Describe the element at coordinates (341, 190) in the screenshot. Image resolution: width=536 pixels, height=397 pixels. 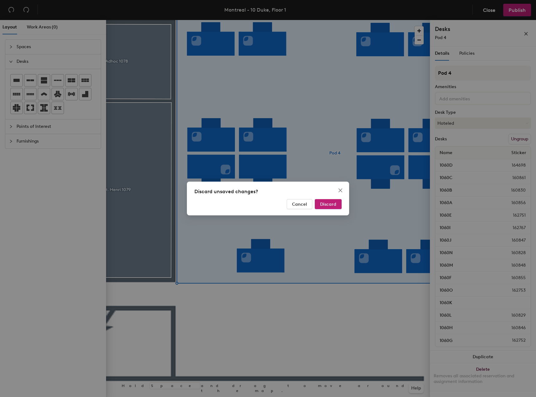
I see `button: Close` at that location.